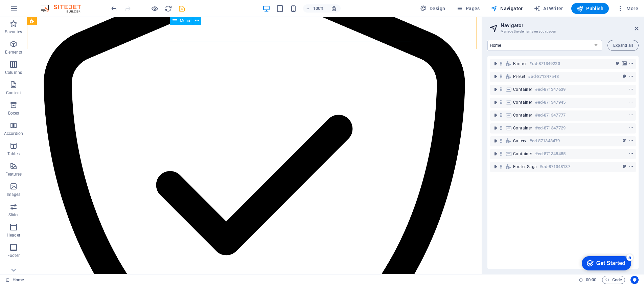 This screenshot has width=644, height=285. What do you see at coordinates (614, 280) in the screenshot?
I see `span: Code` at bounding box center [614, 280].